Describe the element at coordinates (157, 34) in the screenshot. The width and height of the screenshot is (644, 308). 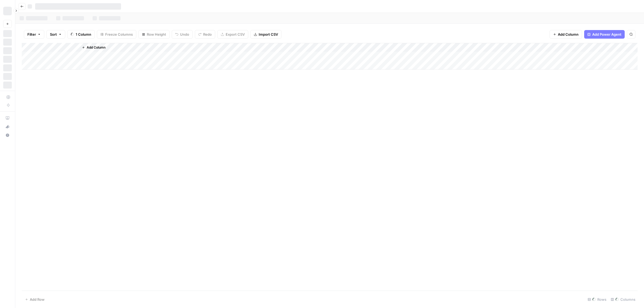
I see `span: Row Height` at that location.